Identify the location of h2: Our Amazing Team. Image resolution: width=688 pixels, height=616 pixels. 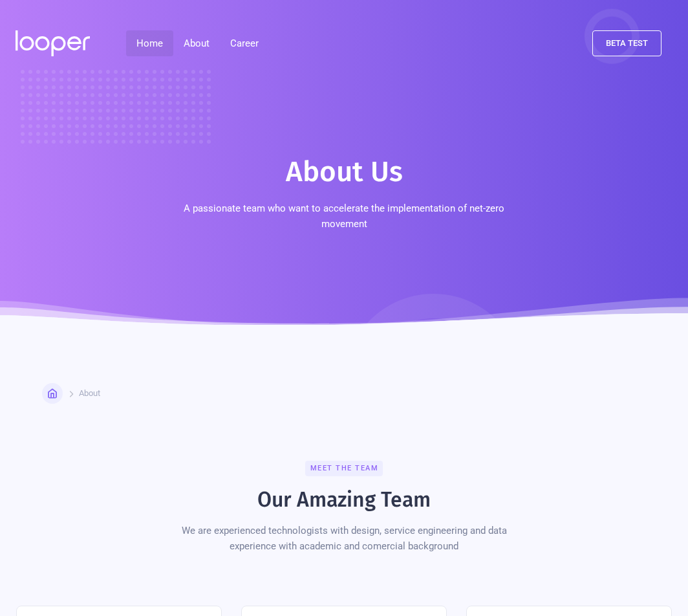
(344, 499).